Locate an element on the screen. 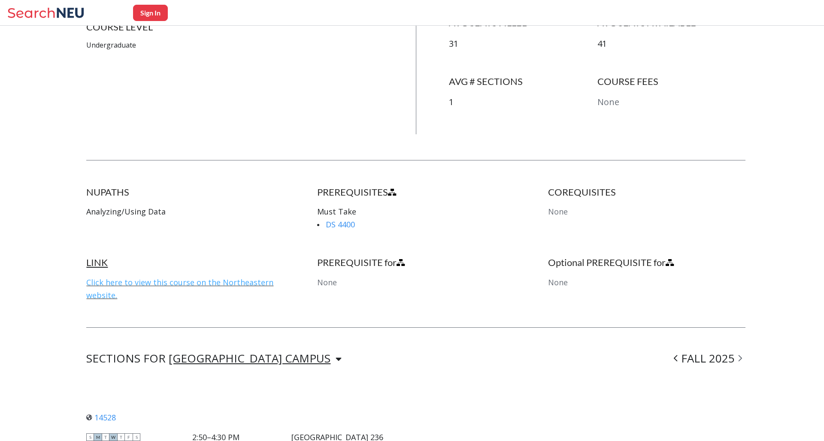 This screenshot has width=824, height=441. h4: COREQUISITES is located at coordinates (647, 192).